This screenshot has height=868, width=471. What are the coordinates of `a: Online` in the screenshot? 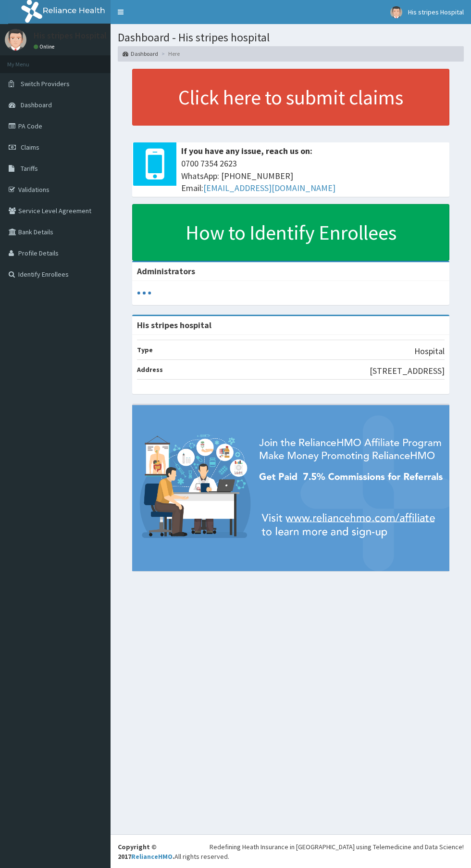 It's located at (45, 47).